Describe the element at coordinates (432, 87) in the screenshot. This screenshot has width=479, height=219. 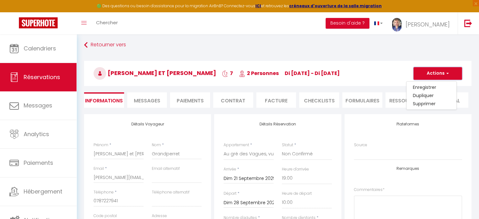
I see `a: Enregistrer` at that location.